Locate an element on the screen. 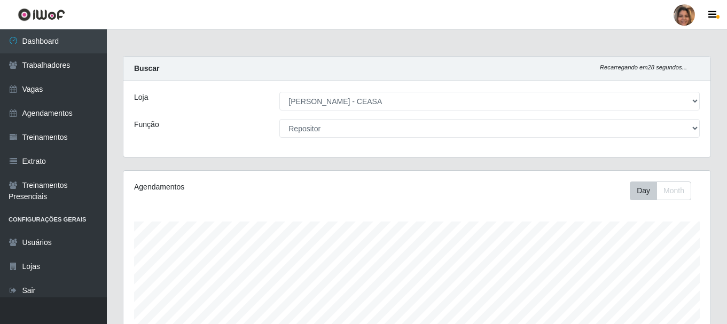 This screenshot has width=727, height=324. button: Day is located at coordinates (643, 191).